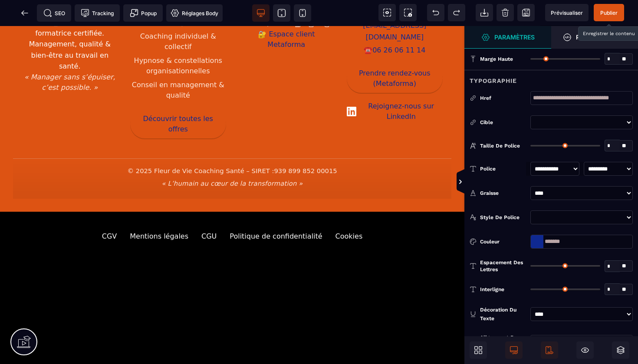  Describe the element at coordinates (178, 16) in the screenshot. I see `li: Coaching individuel & collectif` at that location.